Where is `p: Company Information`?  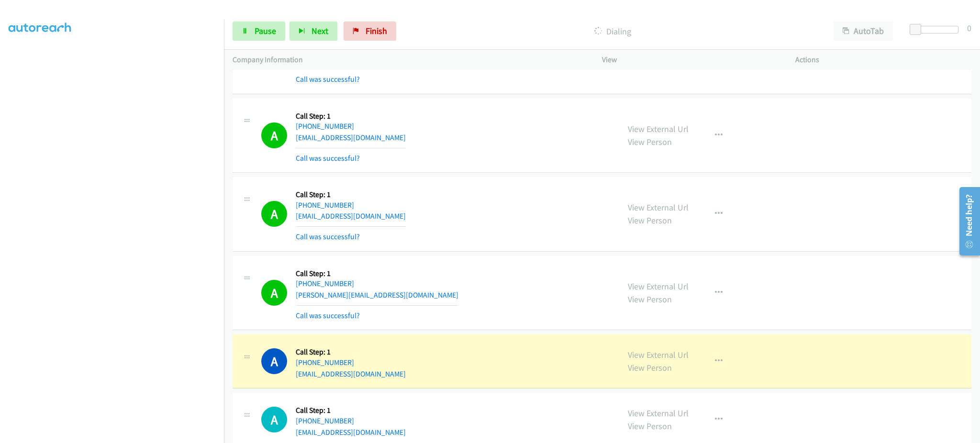 p: Company Information is located at coordinates (409, 60).